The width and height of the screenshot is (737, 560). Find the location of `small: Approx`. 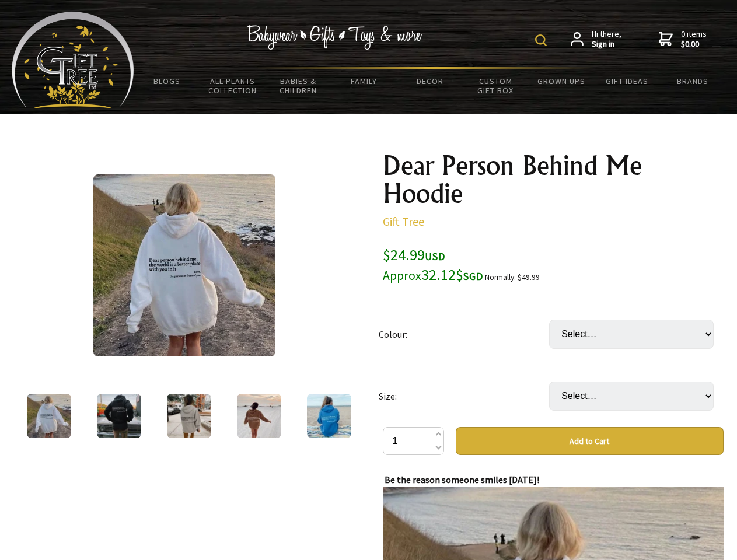

small: Approx is located at coordinates (402, 275).